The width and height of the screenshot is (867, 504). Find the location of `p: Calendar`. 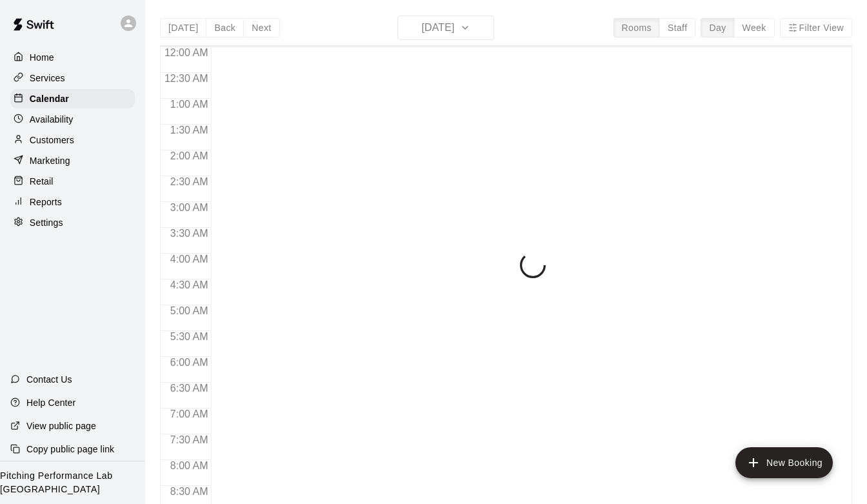

p: Calendar is located at coordinates (49, 99).